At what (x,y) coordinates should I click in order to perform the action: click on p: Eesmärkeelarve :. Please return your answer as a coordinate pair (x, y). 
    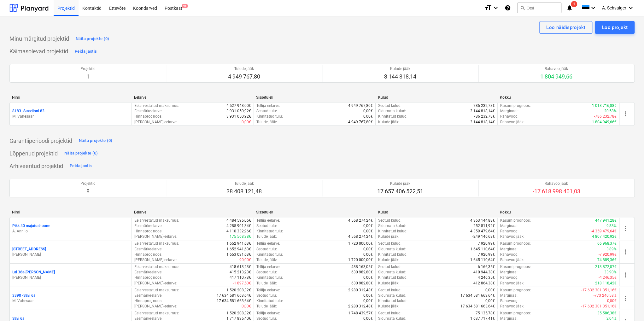
    Looking at the image, I should click on (148, 272).